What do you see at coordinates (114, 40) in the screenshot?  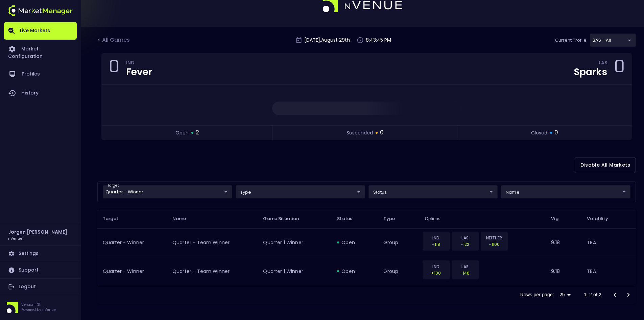 I see `div: < All Games` at bounding box center [114, 40].